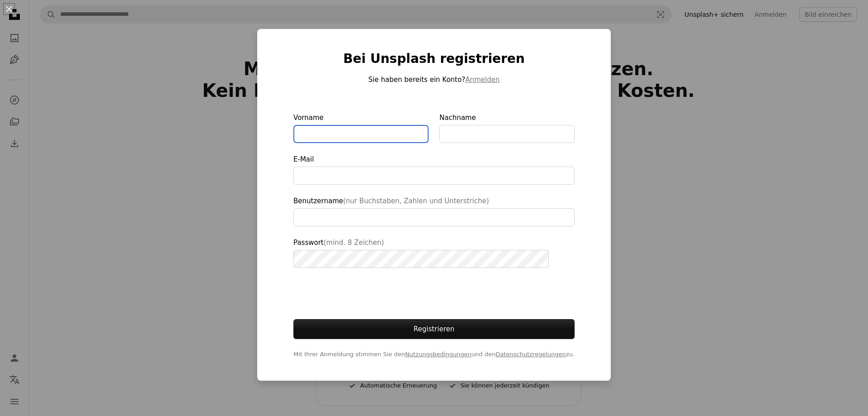 This screenshot has height=416, width=868. I want to click on span: (mind. 8 Zeichen), so click(354, 242).